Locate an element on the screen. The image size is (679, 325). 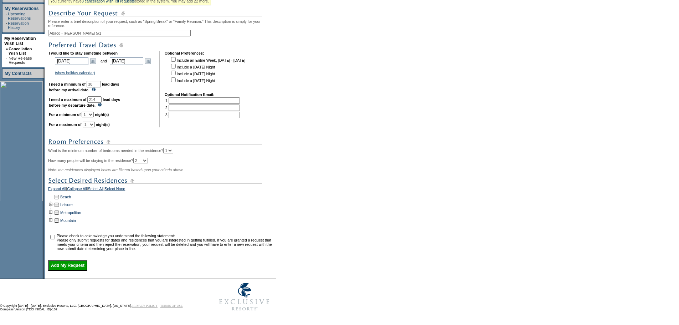
b: lead days before my arrival date. is located at coordinates (84, 87).